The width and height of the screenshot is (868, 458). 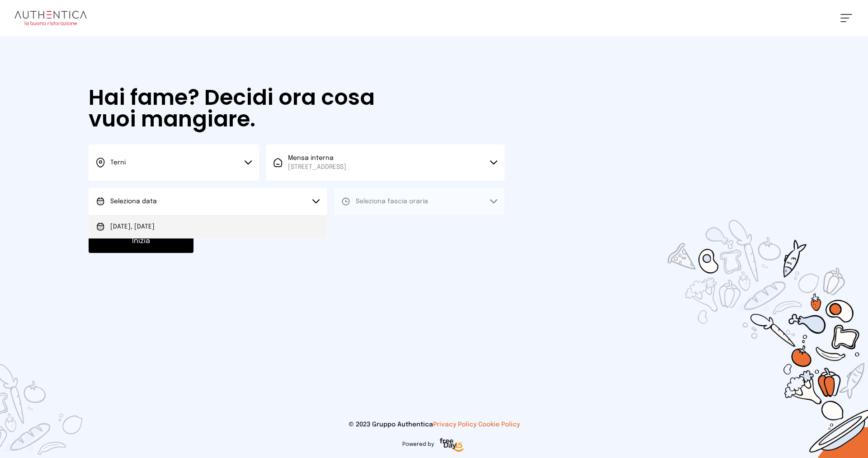 What do you see at coordinates (207, 202) in the screenshot?
I see `button: Seleziona data` at bounding box center [207, 202].